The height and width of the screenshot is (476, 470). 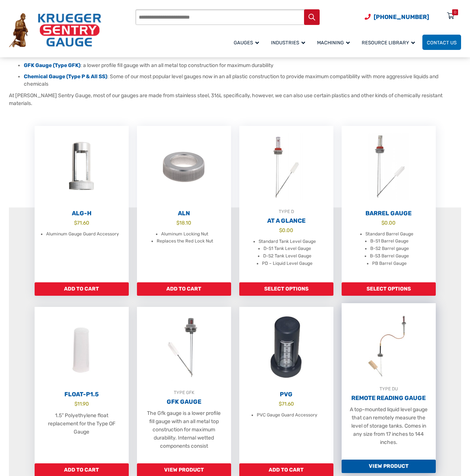 What do you see at coordinates (389, 382) in the screenshot?
I see `a: TYPE DURemote Reading Gauge A top-mounted liquid level gauge that can remotely measure the level ...` at bounding box center [389, 382].